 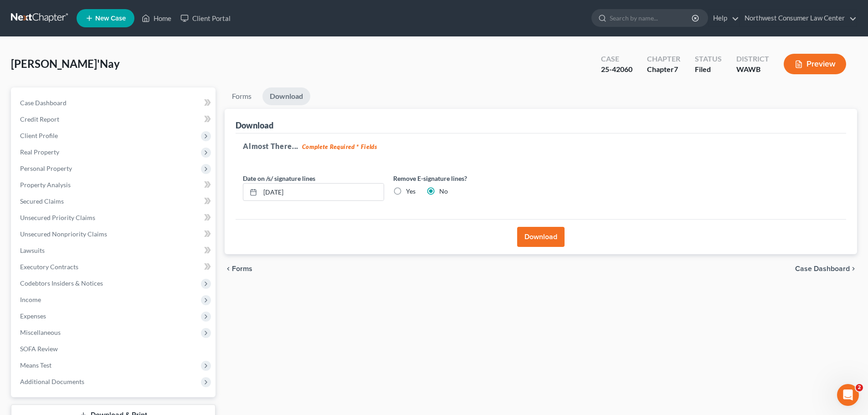 What do you see at coordinates (255, 125) in the screenshot?
I see `div: Download` at bounding box center [255, 125].